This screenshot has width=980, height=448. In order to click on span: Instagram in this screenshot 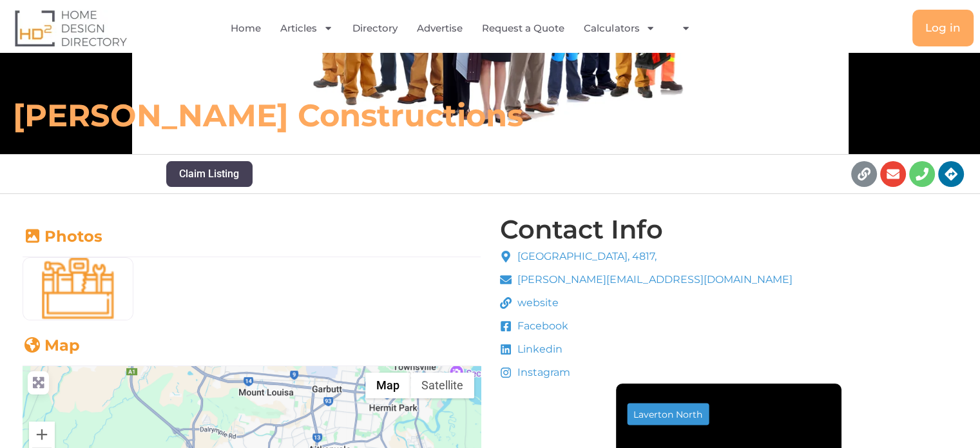, I will do `click(542, 373)`.